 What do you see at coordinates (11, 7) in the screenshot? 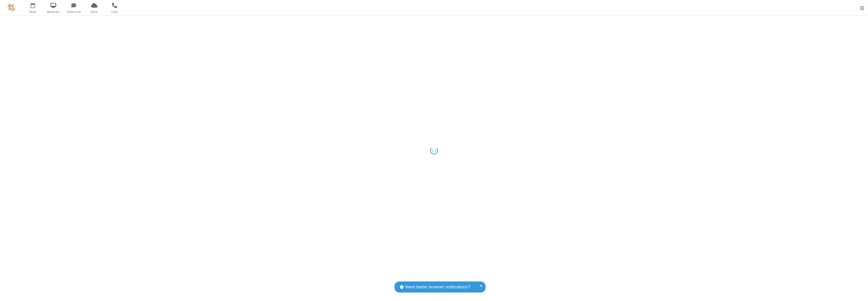
I see `img: QA Selenium DO NOT DELETE OR CHANGE` at bounding box center [11, 7].